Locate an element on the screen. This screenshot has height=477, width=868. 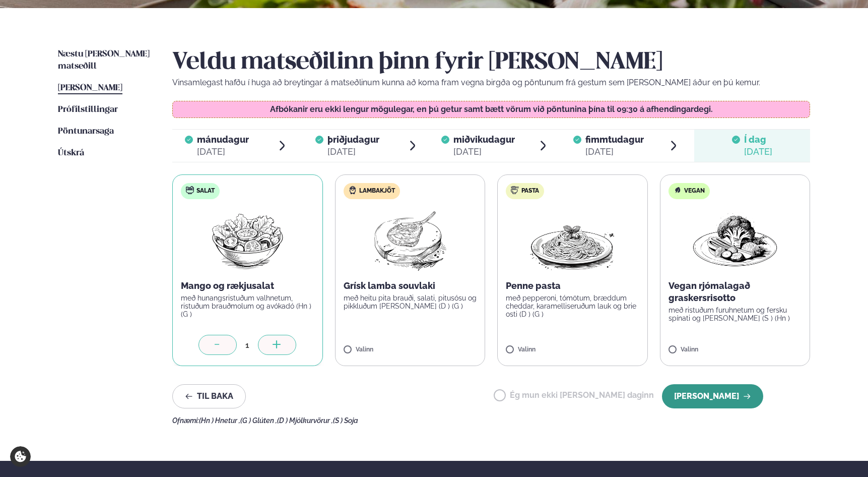
a: Útskrá is located at coordinates (71, 153).